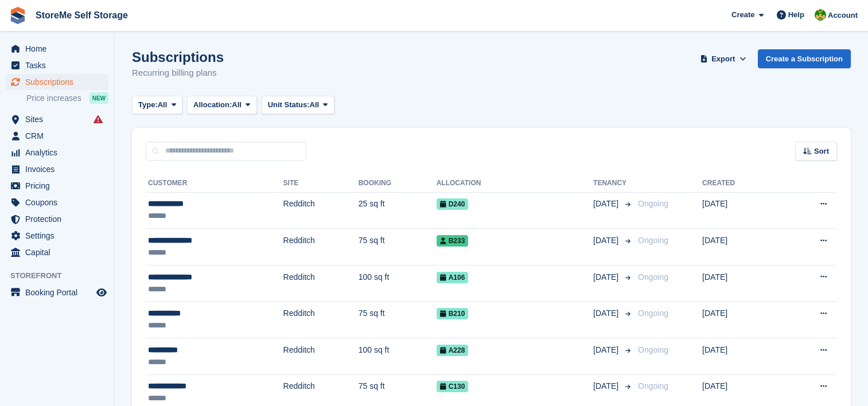 The width and height of the screenshot is (868, 406). I want to click on button: Allocation: All, so click(222, 105).